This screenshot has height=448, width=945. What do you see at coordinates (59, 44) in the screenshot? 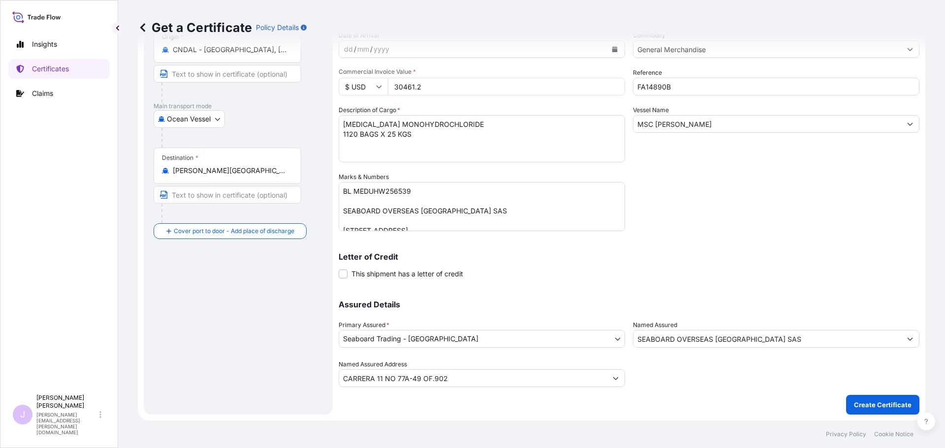
I see `a: Insights` at bounding box center [59, 44].